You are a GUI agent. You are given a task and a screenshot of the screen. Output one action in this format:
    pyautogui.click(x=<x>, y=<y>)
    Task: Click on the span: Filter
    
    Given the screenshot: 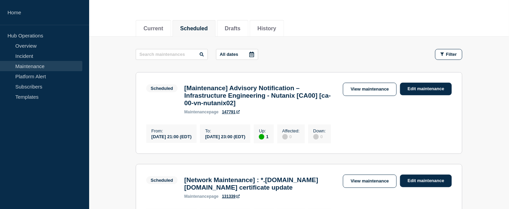 What is the action you would take?
    pyautogui.click(x=451, y=54)
    